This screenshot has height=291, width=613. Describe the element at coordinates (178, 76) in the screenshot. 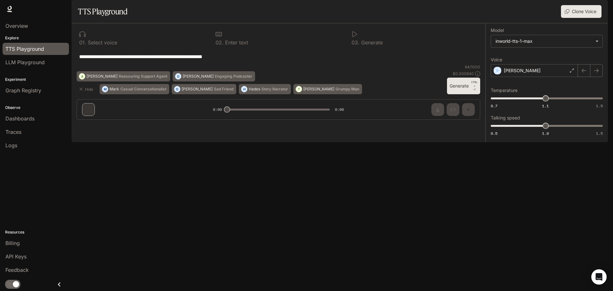

I see `div: D` at that location.